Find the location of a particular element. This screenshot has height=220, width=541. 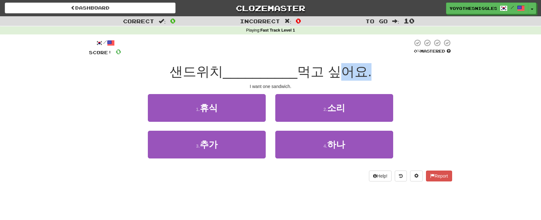

button: Report is located at coordinates (439, 176).